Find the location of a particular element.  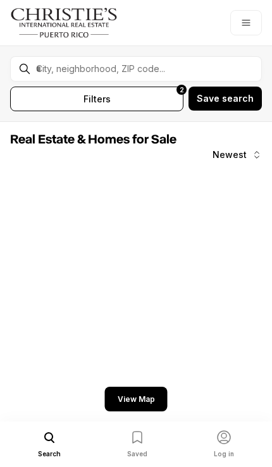

a: logo is located at coordinates (64, 23).